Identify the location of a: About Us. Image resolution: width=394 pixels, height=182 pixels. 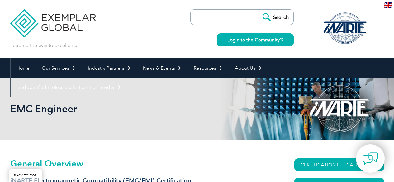
(248, 68).